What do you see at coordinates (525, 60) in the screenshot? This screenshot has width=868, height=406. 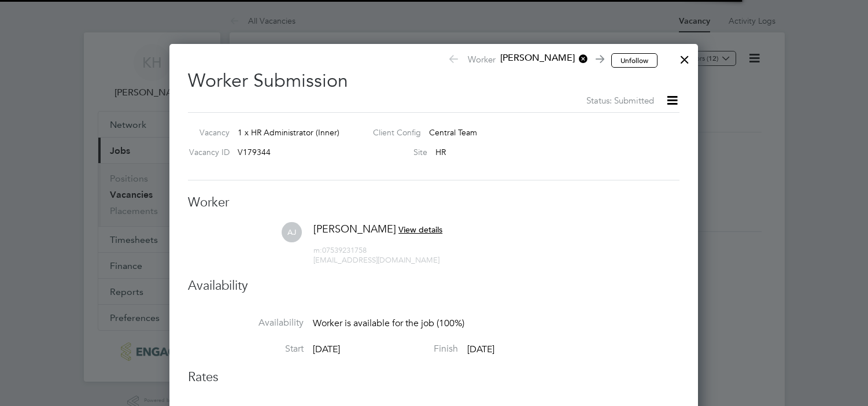 I see `span: Worker` at bounding box center [525, 60].